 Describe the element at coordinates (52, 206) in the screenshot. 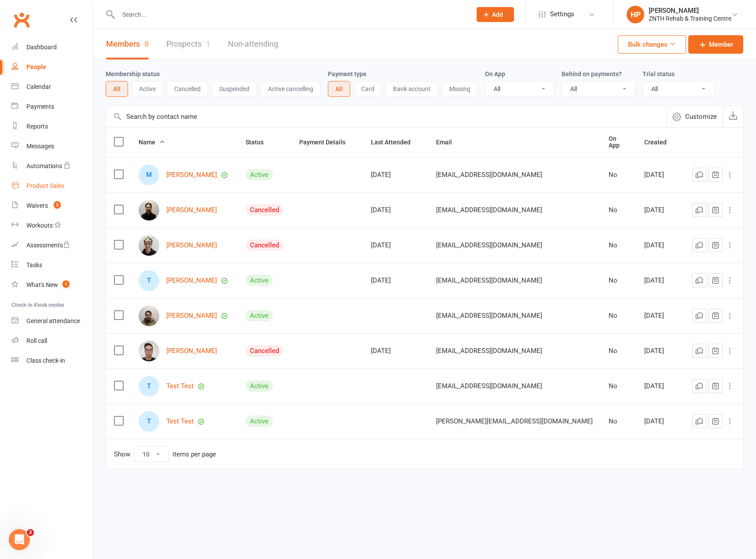

I see `a: Waivers 3` at that location.